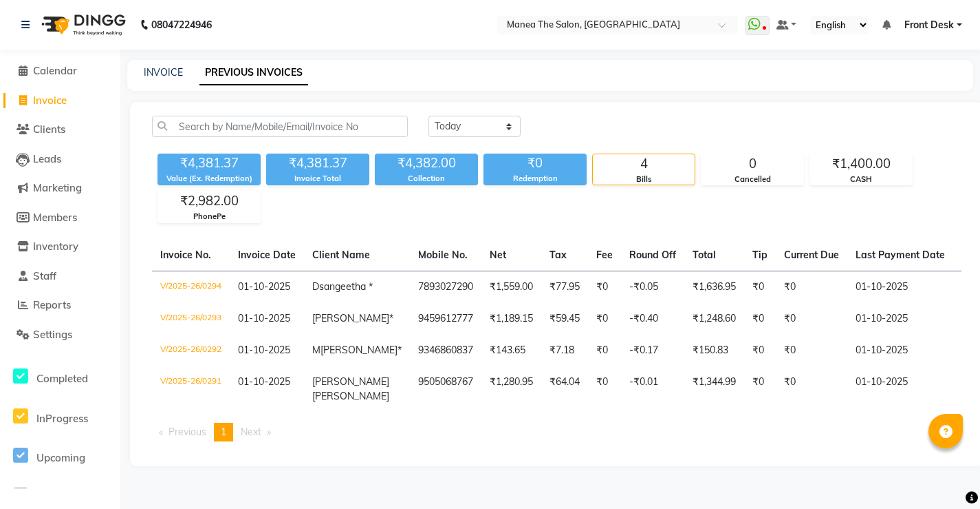 The width and height of the screenshot is (980, 509). I want to click on td: 9505068767, so click(446, 389).